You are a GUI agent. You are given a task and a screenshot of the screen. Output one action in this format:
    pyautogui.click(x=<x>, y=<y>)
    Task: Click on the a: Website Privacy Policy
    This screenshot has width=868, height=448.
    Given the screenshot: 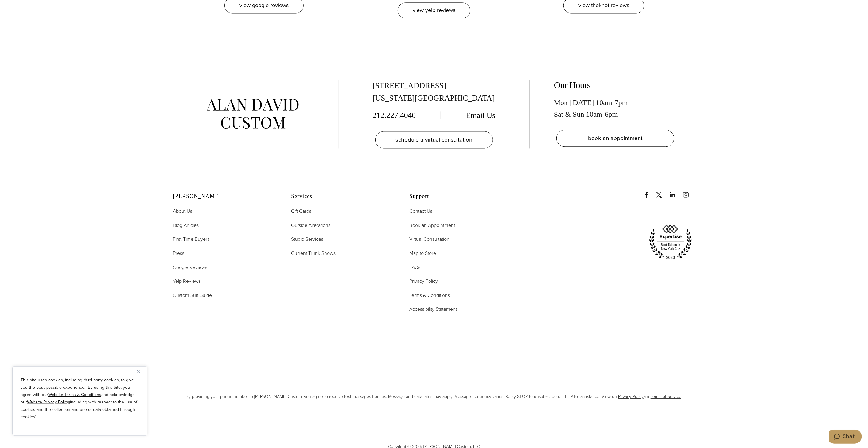 What is the action you would take?
    pyautogui.click(x=48, y=402)
    